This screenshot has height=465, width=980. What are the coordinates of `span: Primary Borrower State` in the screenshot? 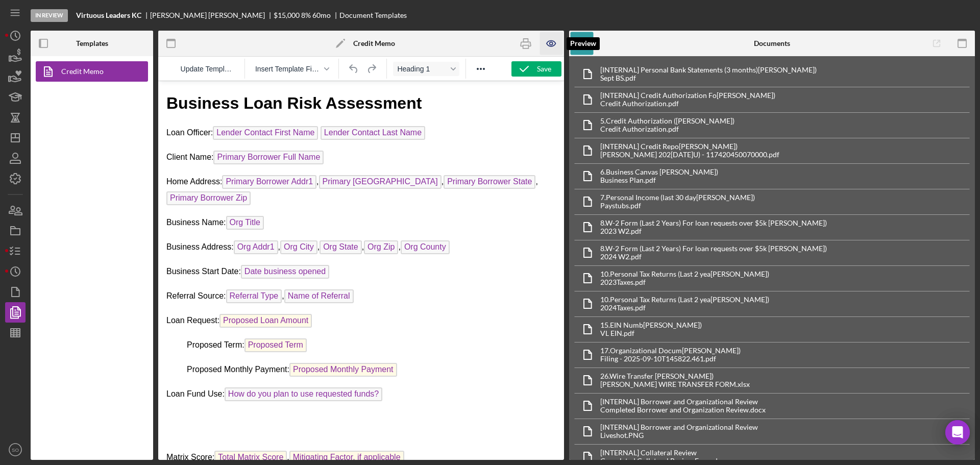 It's located at (331, 100).